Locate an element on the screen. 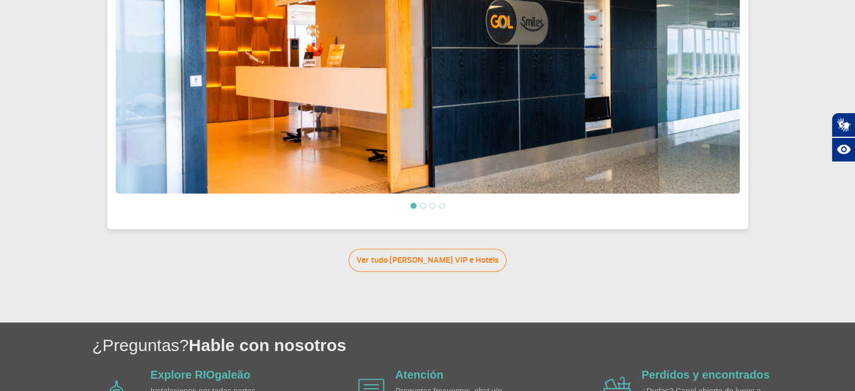  button: Abrir recursos assistivos. is located at coordinates (843, 149).